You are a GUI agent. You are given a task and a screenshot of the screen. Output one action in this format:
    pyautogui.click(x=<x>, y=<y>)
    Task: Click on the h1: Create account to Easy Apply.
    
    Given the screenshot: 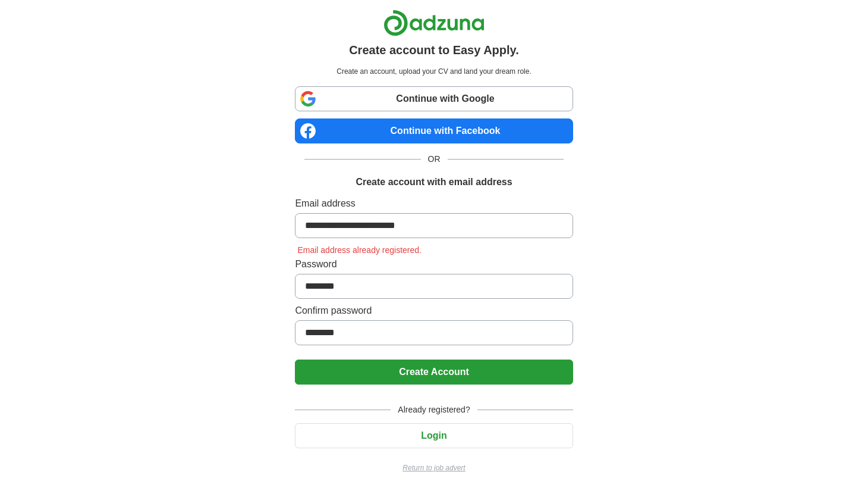 What is the action you would take?
    pyautogui.click(x=434, y=50)
    